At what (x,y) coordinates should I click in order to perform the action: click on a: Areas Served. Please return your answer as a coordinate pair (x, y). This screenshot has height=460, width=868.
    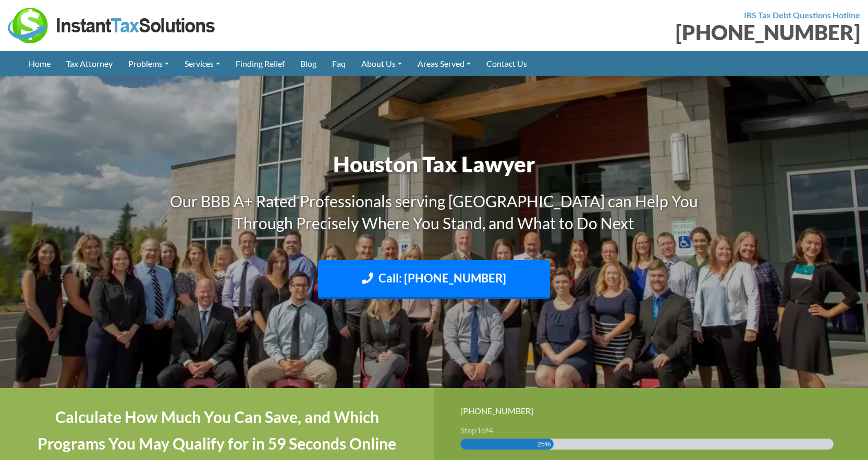
    Looking at the image, I should click on (444, 63).